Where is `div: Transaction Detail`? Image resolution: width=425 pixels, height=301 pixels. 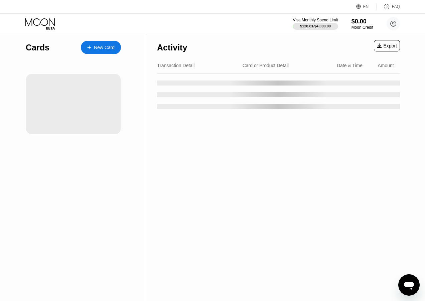 div: Transaction Detail is located at coordinates (176, 66).